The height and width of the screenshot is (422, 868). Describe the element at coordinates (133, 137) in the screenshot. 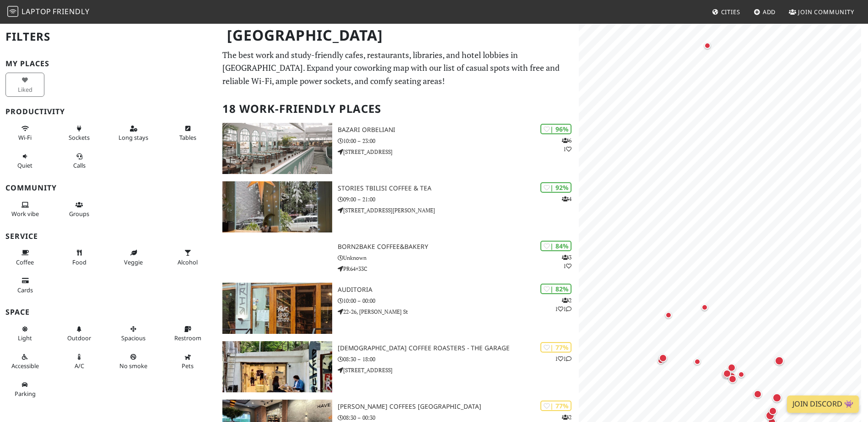

I see `span: Long stays` at that location.